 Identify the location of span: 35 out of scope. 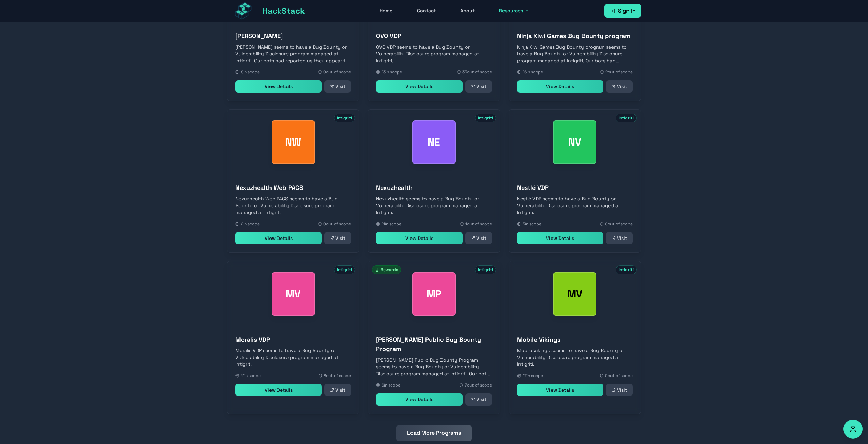
(477, 72).